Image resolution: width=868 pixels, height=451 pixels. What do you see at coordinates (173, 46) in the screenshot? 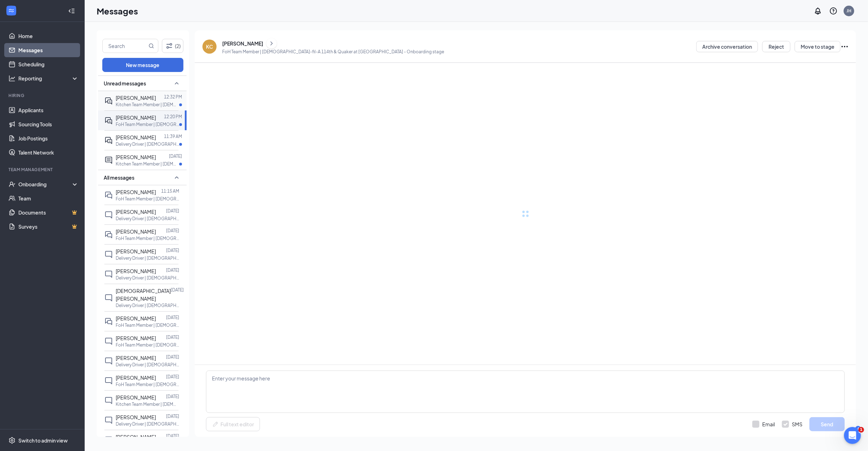
I see `button: Filter (2)` at bounding box center [173, 46].